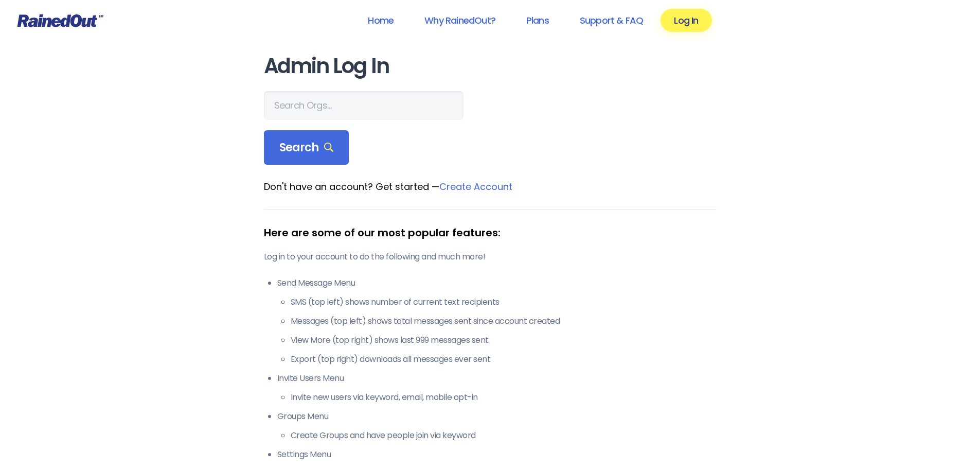 The image size is (980, 469). What do you see at coordinates (611, 20) in the screenshot?
I see `a: Support & FAQ` at bounding box center [611, 20].